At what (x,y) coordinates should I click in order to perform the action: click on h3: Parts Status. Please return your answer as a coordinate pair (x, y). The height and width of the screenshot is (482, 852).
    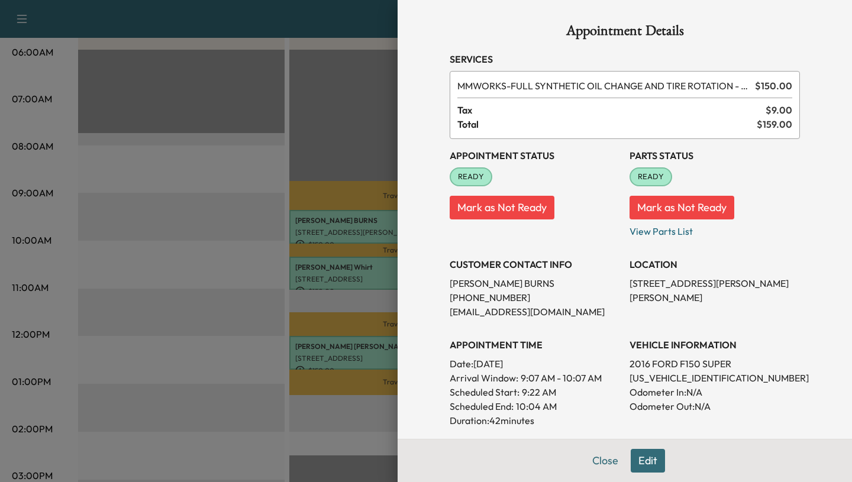
    Looking at the image, I should click on (715, 156).